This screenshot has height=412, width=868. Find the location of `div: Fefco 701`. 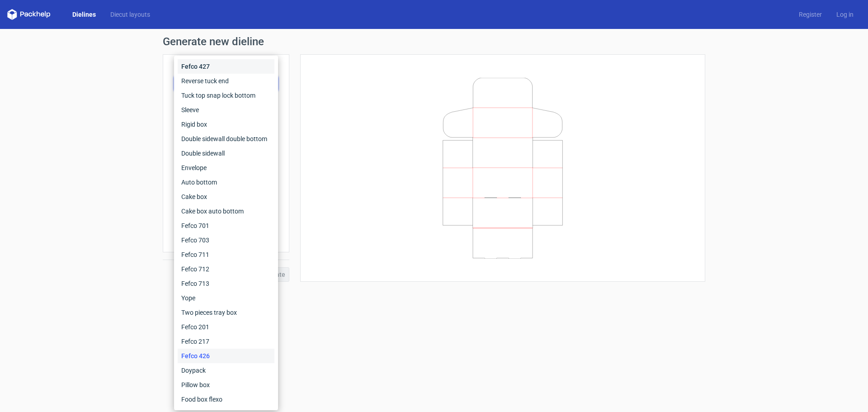

div: Fefco 701 is located at coordinates (226, 226).